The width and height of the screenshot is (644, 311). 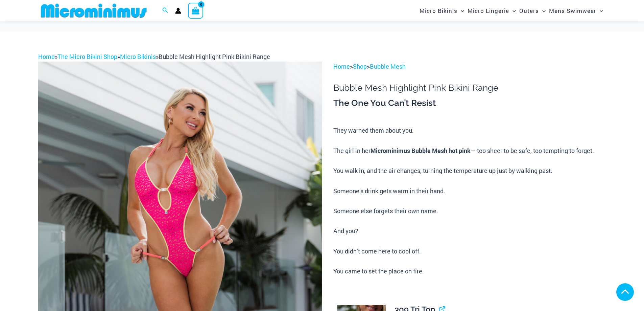 What do you see at coordinates (492, 10) in the screenshot?
I see `a: Micro LingerieMenu ToggleMenu Toggle` at bounding box center [492, 10].